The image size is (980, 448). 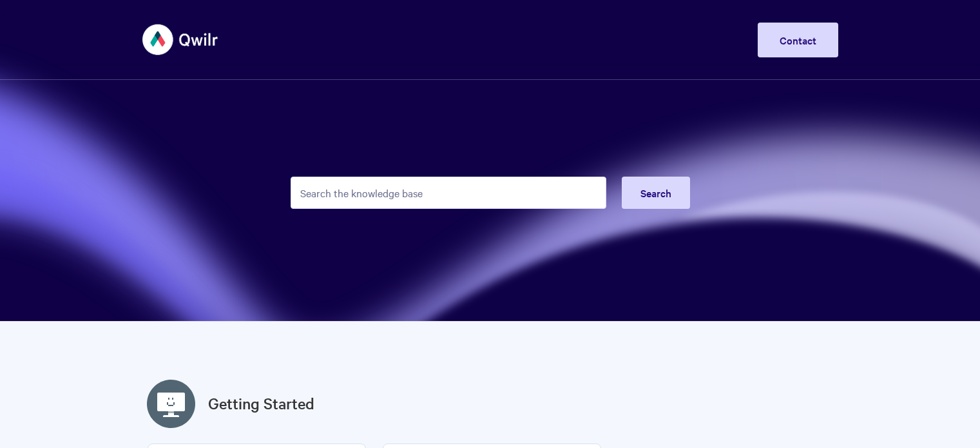 I want to click on input: Search the knowledge base, so click(x=449, y=193).